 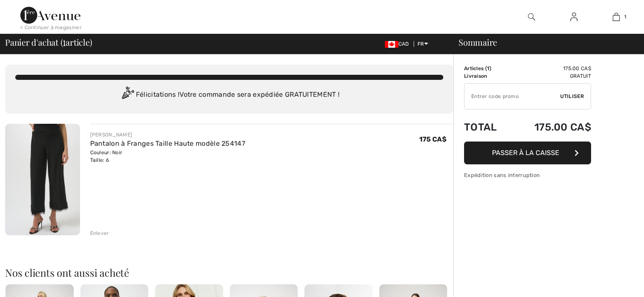 I want to click on img: 1ère Avenue, so click(x=50, y=15).